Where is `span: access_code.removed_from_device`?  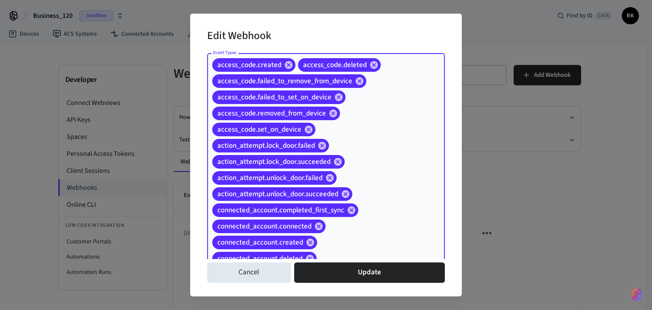 span: access_code.removed_from_device is located at coordinates (271, 113).